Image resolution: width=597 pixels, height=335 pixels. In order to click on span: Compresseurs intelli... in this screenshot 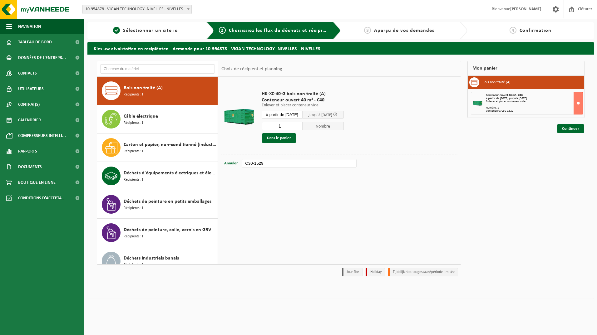, I will do `click(42, 136)`.